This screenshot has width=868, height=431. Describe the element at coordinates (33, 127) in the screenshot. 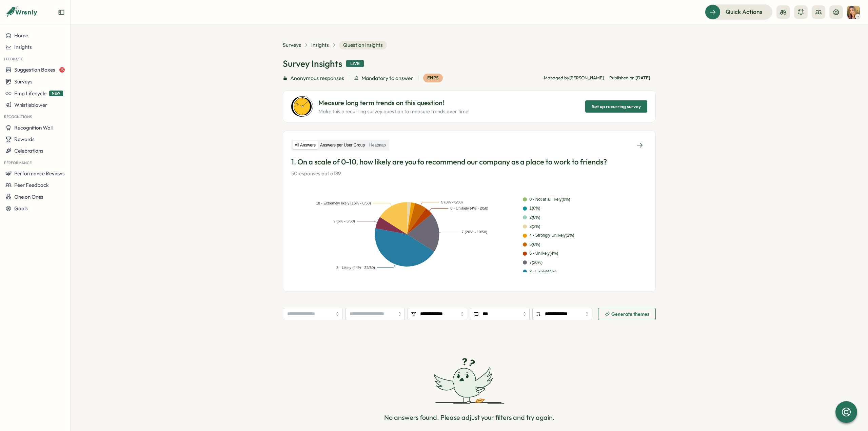

I see `span: Recognition Wall` at that location.